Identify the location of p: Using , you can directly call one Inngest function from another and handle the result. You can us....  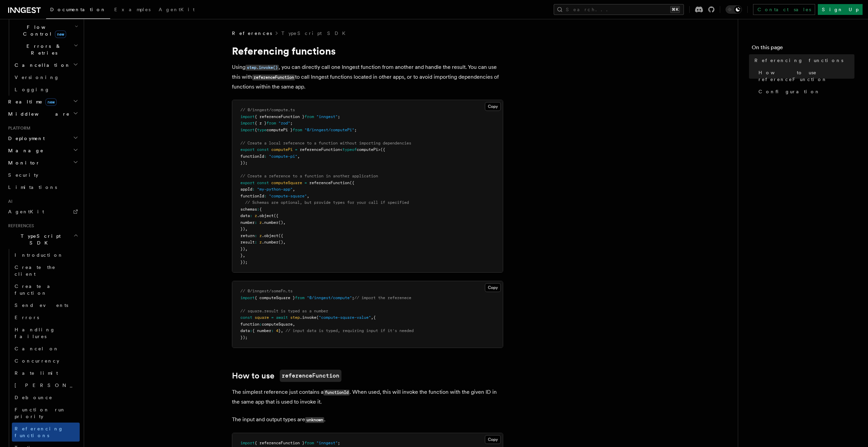
(368, 77).